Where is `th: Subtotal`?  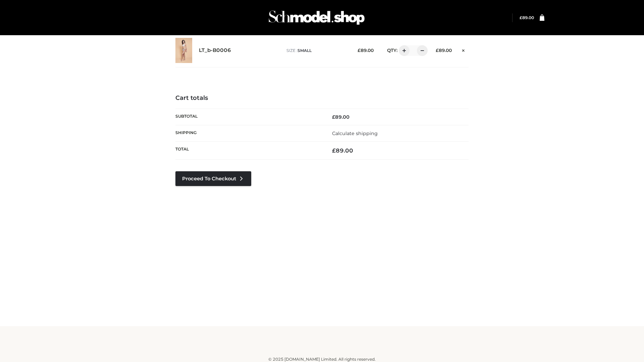
th: Subtotal is located at coordinates (249, 117).